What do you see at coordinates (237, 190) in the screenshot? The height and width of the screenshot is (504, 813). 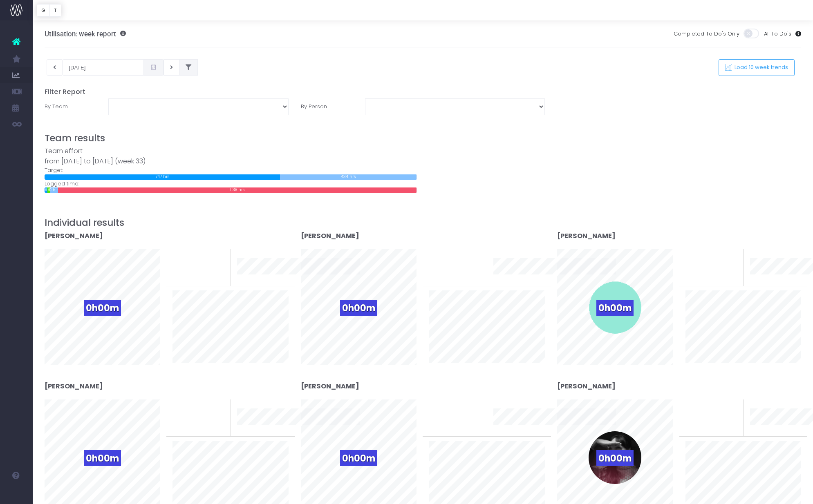 I see `div: 1138 hrs` at bounding box center [237, 190].